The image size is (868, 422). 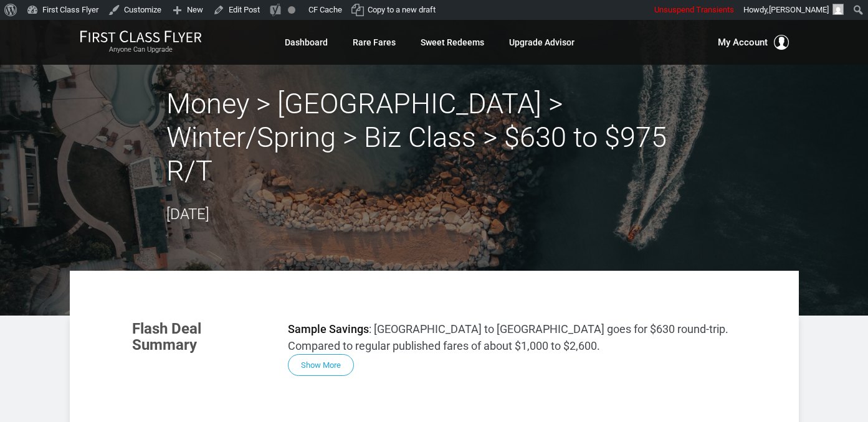 I want to click on a: Dashboard, so click(x=306, y=42).